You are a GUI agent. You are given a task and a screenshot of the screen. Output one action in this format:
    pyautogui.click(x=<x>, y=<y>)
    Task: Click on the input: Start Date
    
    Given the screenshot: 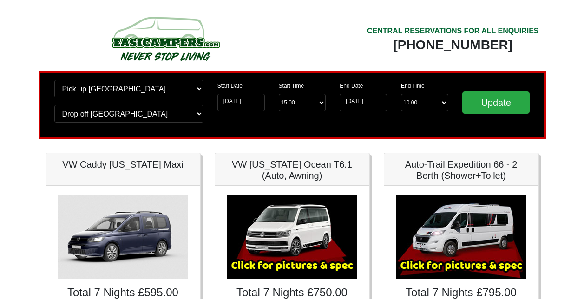 What is the action you would take?
    pyautogui.click(x=241, y=103)
    